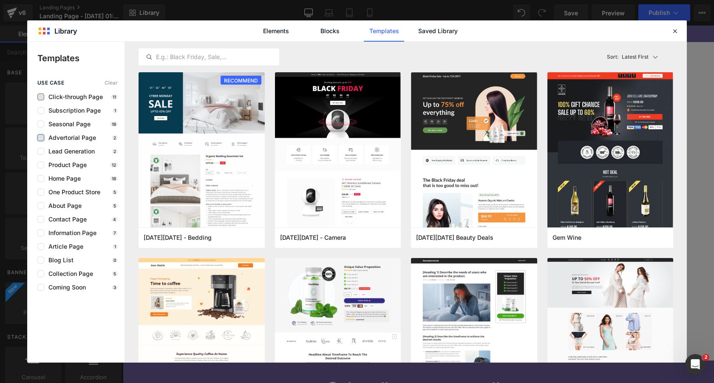 The image size is (714, 383). I want to click on span: Clear, so click(111, 83).